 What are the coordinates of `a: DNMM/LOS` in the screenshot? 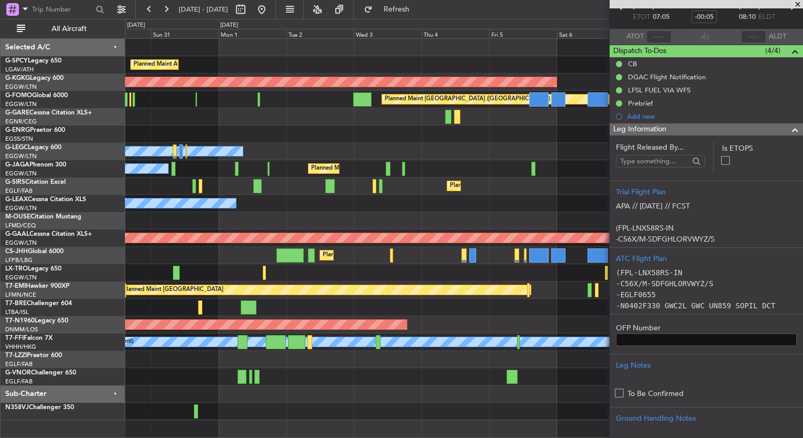 It's located at (22, 330).